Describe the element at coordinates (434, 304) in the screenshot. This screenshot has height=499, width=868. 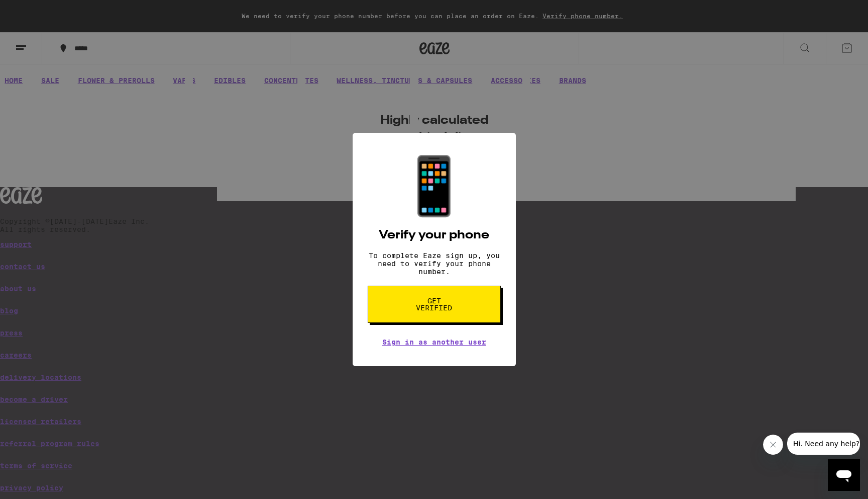
I see `span: Get verified` at that location.